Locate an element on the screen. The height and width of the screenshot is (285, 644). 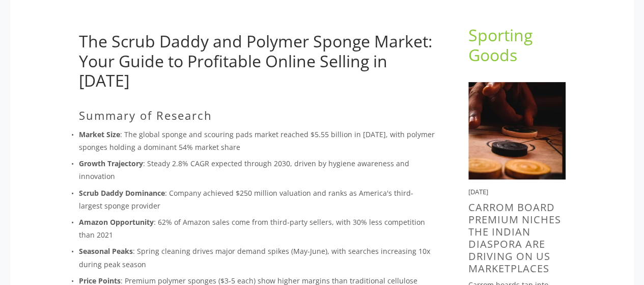
strong: Seasonal Peaks is located at coordinates (106, 251).